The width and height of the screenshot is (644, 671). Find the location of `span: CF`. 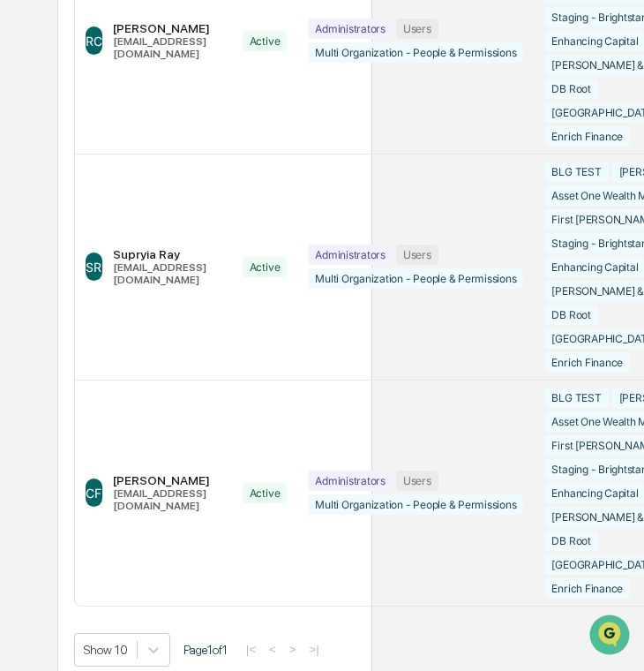

span: CF is located at coordinates (94, 492).